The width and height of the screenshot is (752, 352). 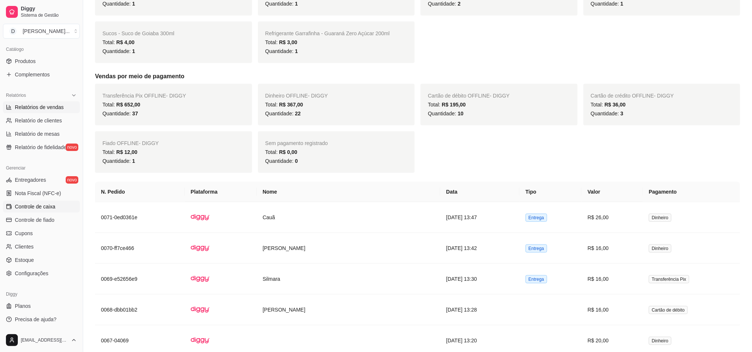 I want to click on span: Relatório de mesas, so click(x=37, y=134).